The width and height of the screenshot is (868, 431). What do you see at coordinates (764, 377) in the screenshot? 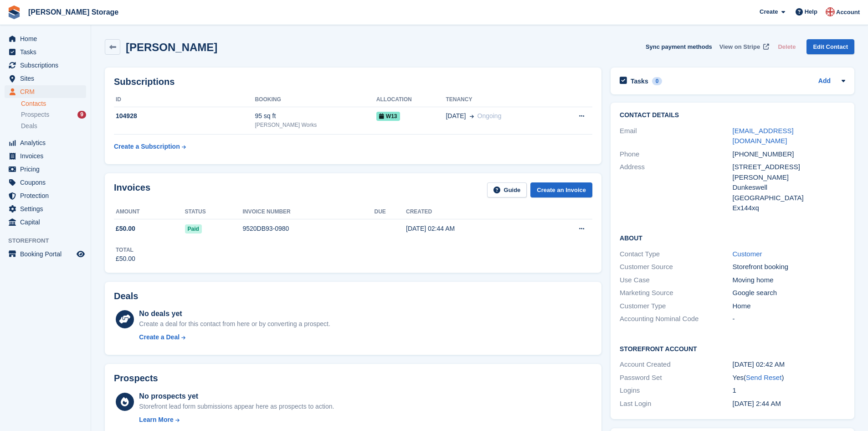
I see `a: Send Reset` at bounding box center [764, 377].